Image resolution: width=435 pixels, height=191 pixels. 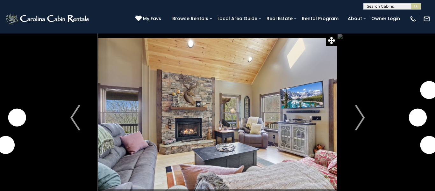 What do you see at coordinates (48, 19) in the screenshot?
I see `img: White-1-2.png` at bounding box center [48, 19].